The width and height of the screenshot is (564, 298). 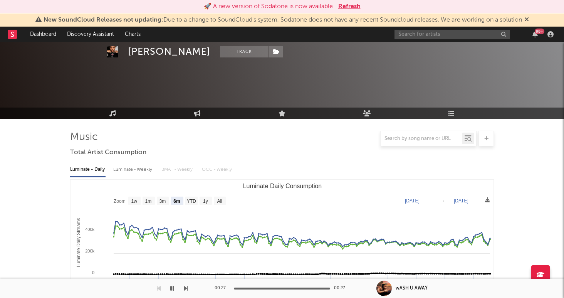 I want to click on text: 2. Jun, so click(x=302, y=281).